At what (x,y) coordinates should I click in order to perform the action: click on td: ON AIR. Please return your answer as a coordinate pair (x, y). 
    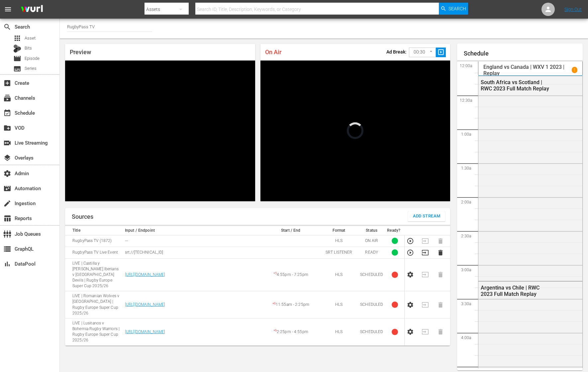
    Looking at the image, I should click on (371, 241).